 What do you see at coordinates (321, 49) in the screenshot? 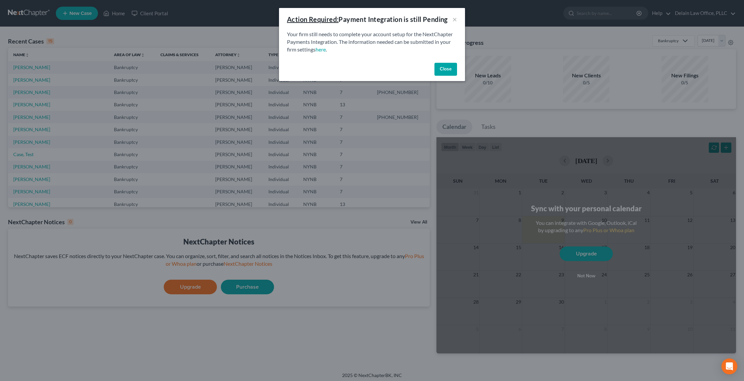
I see `a: here` at bounding box center [321, 49].